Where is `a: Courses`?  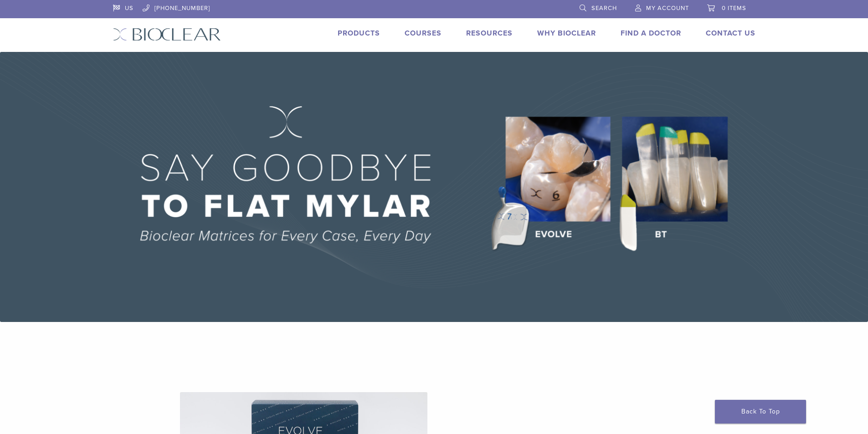
a: Courses is located at coordinates (423, 33).